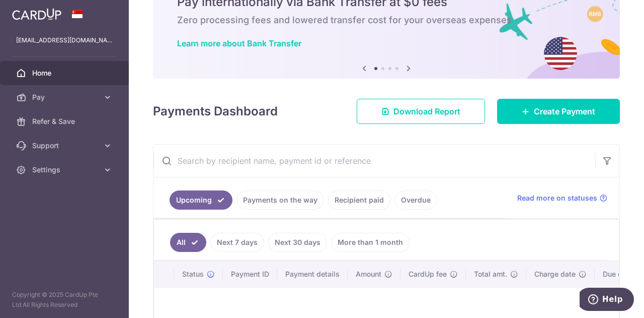 The height and width of the screenshot is (318, 644). I want to click on a: Create Payment, so click(558, 112).